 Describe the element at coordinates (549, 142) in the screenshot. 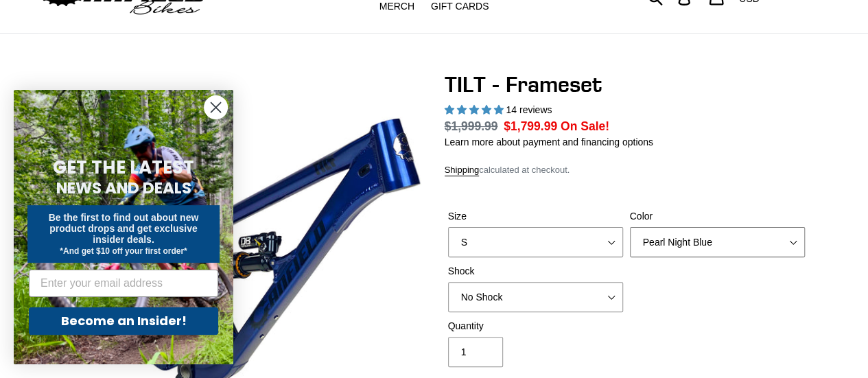

I see `a: Learn more about payment and financing options` at that location.